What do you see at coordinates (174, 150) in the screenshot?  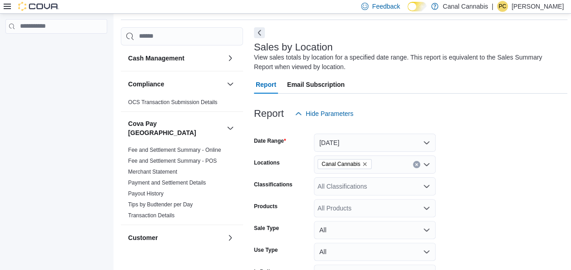 I see `span: Fee and Settlement Summary - Online` at bounding box center [174, 150].